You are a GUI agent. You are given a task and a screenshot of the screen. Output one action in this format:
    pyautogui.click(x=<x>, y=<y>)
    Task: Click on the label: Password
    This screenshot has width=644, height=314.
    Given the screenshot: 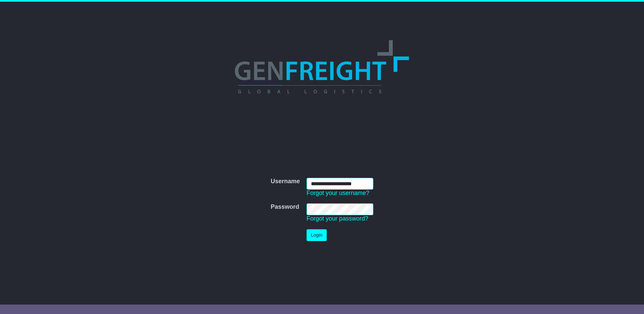 What is the action you would take?
    pyautogui.click(x=285, y=207)
    